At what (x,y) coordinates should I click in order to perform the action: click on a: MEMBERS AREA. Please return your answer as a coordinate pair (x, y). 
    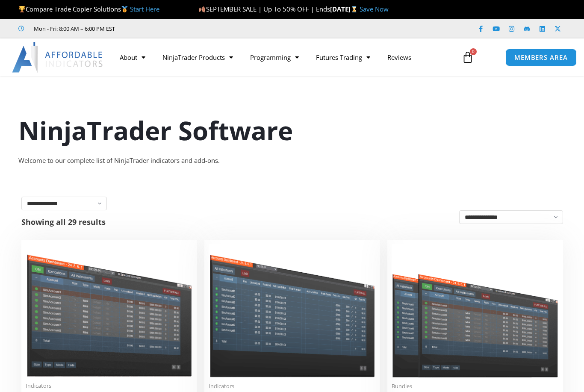
    Looking at the image, I should click on (541, 57).